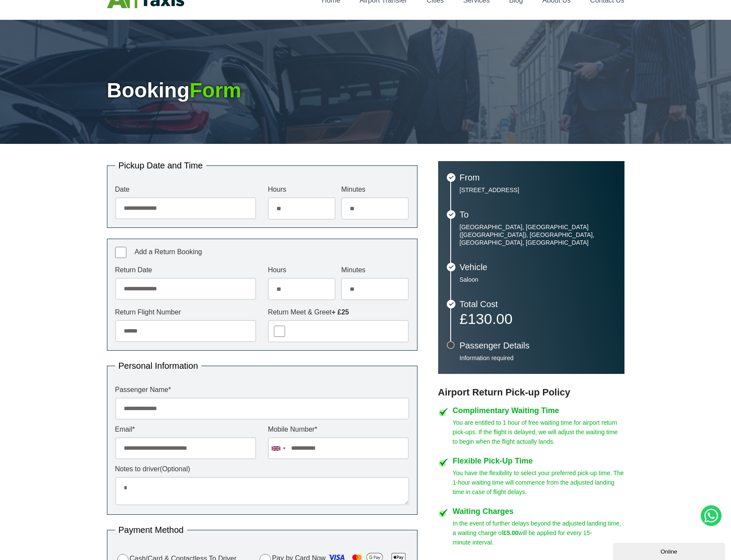  What do you see at coordinates (539, 433) in the screenshot?
I see `p: You are entitled to 1 hour of free waiting time for airport return pick-ups. If the flight is del...` at bounding box center [539, 433].